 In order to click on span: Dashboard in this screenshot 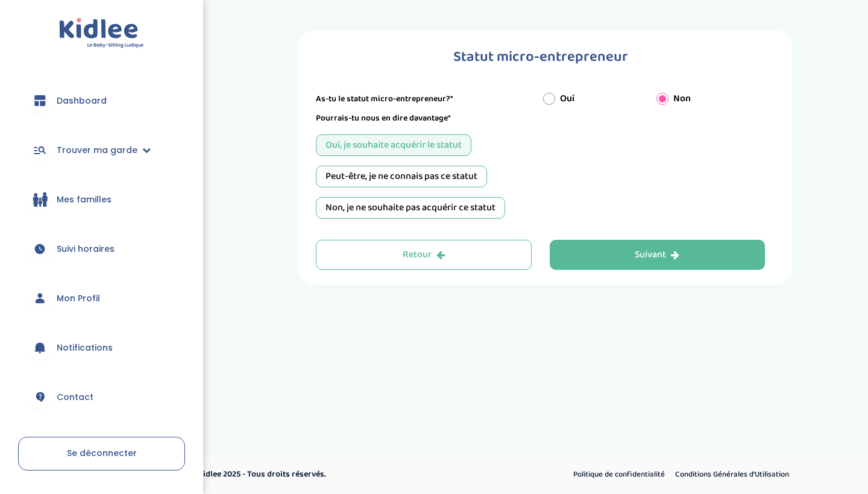, I will do `click(82, 100)`.